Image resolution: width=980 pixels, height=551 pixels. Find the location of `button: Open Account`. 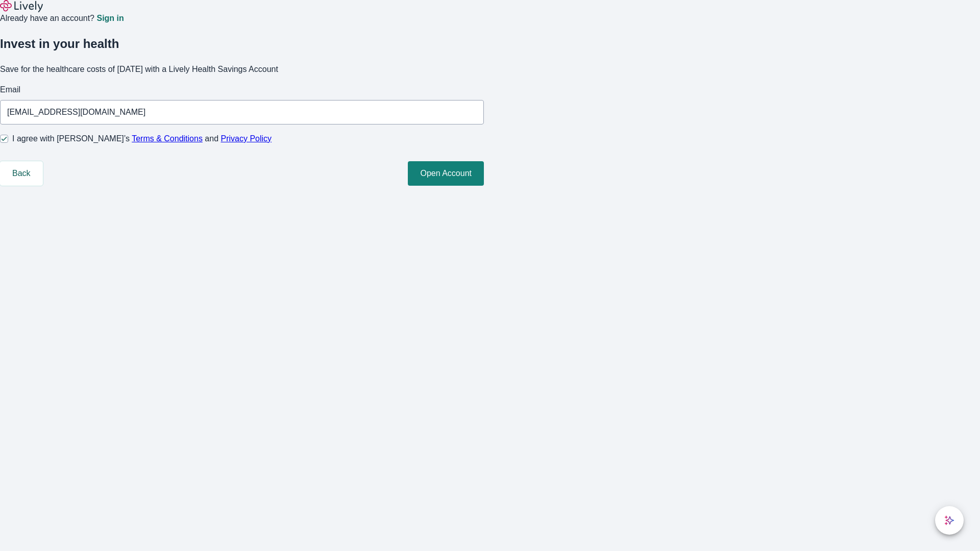

button: Open Account is located at coordinates (445, 173).